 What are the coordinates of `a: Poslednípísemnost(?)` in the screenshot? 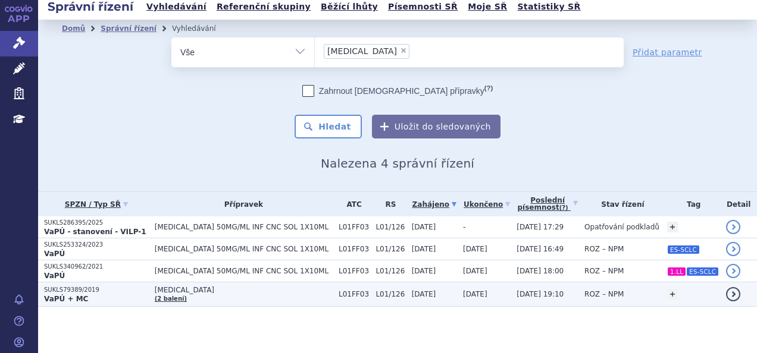 It's located at (547, 204).